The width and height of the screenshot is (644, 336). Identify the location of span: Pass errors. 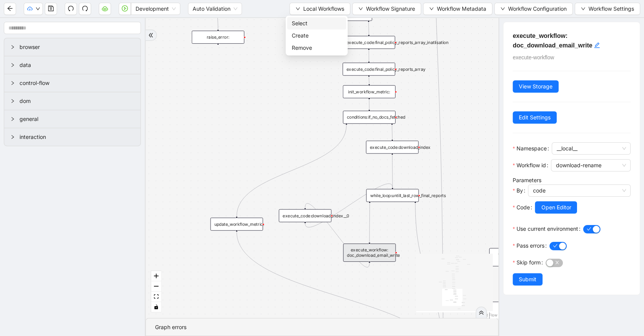
(530, 246).